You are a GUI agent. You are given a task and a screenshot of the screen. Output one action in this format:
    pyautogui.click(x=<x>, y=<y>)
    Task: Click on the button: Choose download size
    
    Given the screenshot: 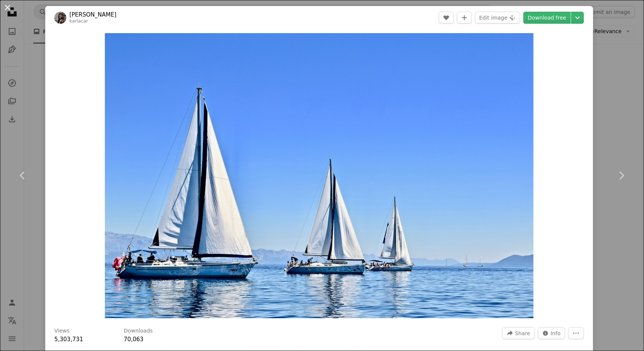 What is the action you would take?
    pyautogui.click(x=577, y=18)
    